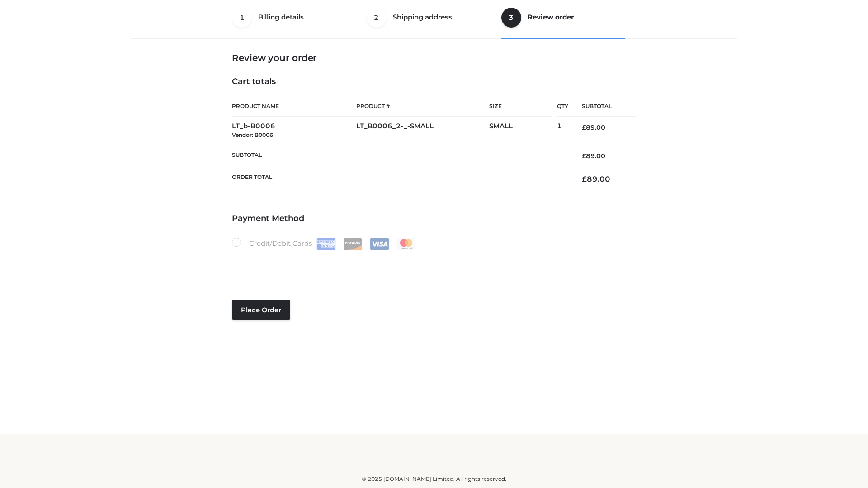 This screenshot has height=488, width=868. What do you see at coordinates (261, 310) in the screenshot?
I see `button: Place order` at bounding box center [261, 310].